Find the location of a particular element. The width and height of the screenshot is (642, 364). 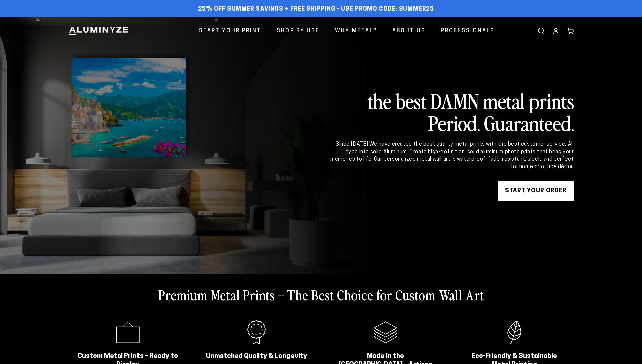

a: Shop By Use is located at coordinates (298, 31).